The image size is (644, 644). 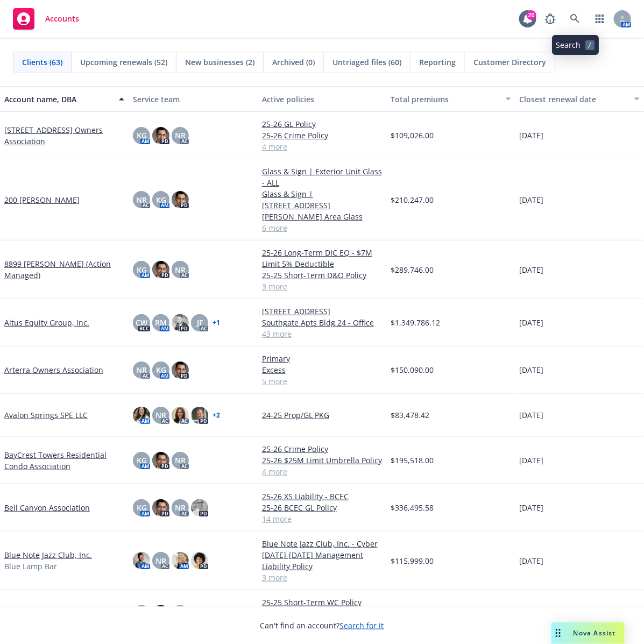 I want to click on span: New businesses (2), so click(x=219, y=62).